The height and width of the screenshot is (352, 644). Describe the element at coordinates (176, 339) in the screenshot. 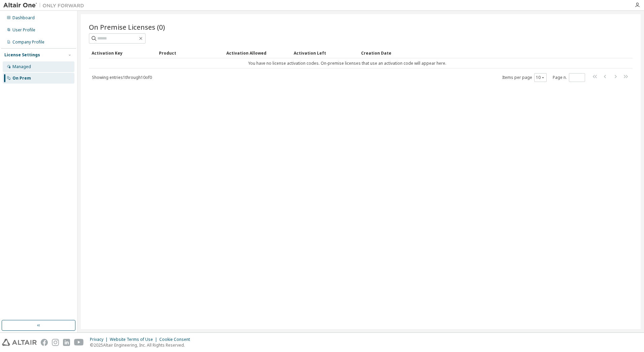

I see `div: Cookie Consent` at that location.